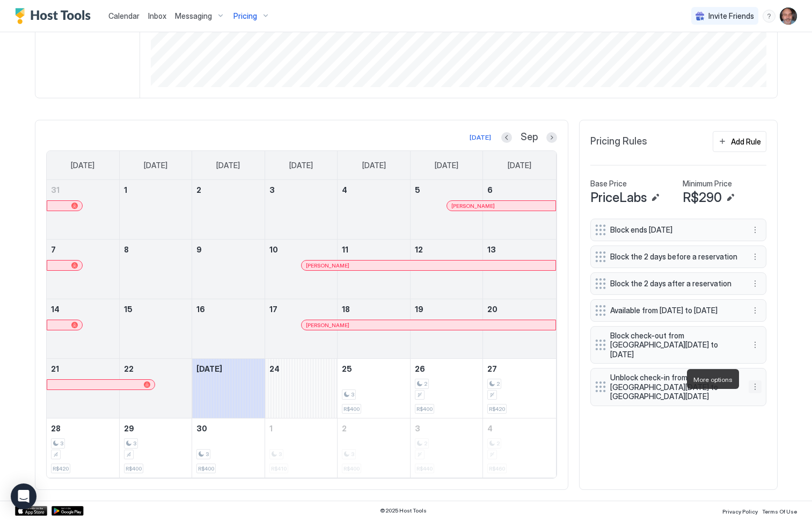 The height and width of the screenshot is (520, 812). I want to click on span: R$420, so click(61, 469).